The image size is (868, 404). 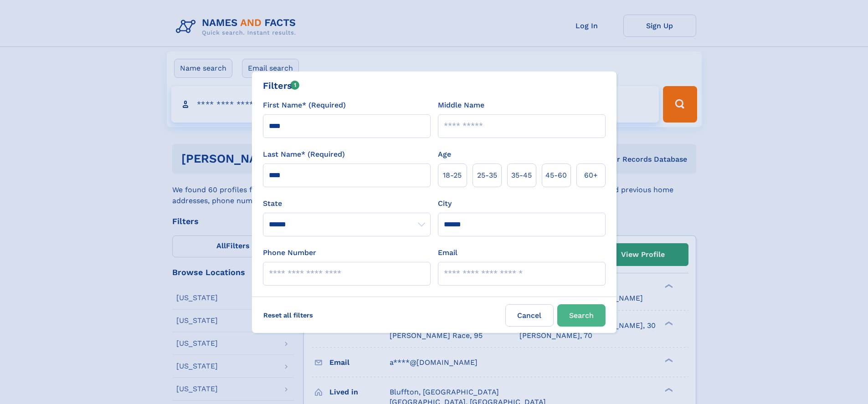 What do you see at coordinates (304, 155) in the screenshot?
I see `label: Last Name* (Required)` at bounding box center [304, 155].